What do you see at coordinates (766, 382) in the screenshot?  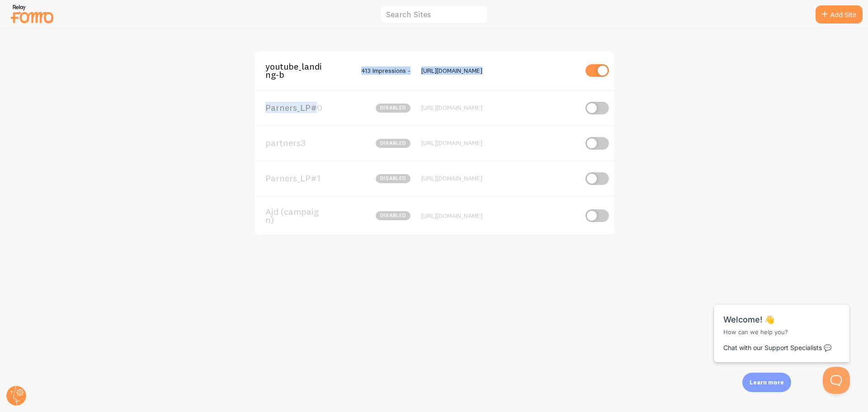 I see `div: Learn more` at bounding box center [766, 382].